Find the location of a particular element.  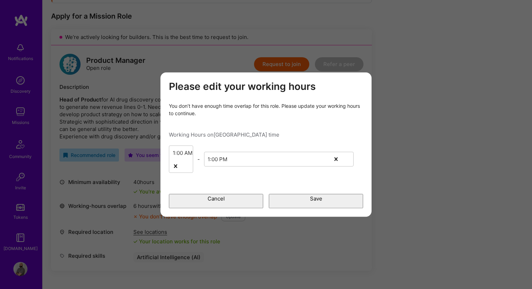

h3: Please edit your working hours is located at coordinates (266, 87).